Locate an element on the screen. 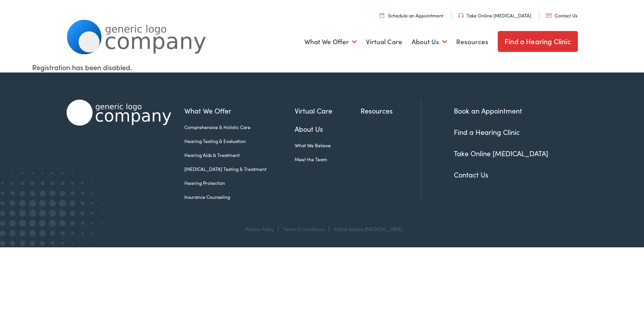 Image resolution: width=644 pixels, height=324 pixels. a: Hearing Testing & Evaluation is located at coordinates (240, 141).